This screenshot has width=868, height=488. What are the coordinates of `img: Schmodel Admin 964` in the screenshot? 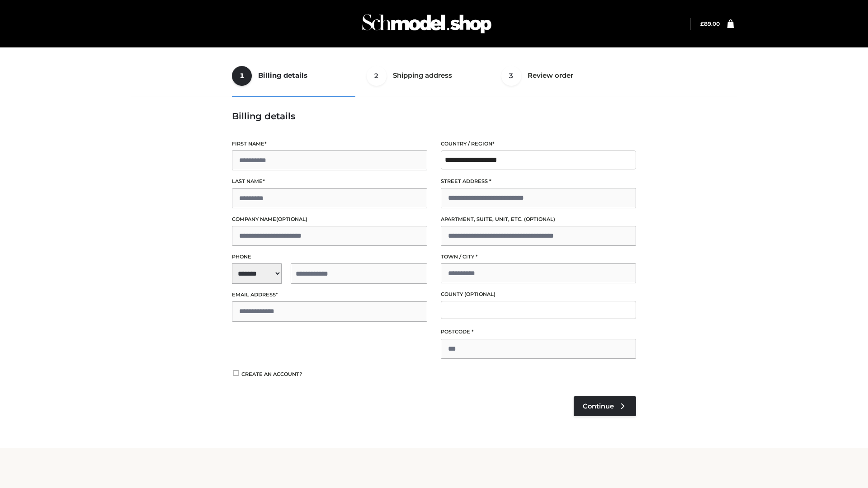 It's located at (427, 24).